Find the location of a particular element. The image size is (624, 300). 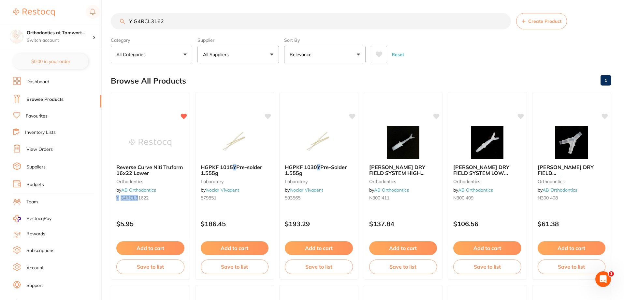

button: $0.00 in your order is located at coordinates (51, 61).